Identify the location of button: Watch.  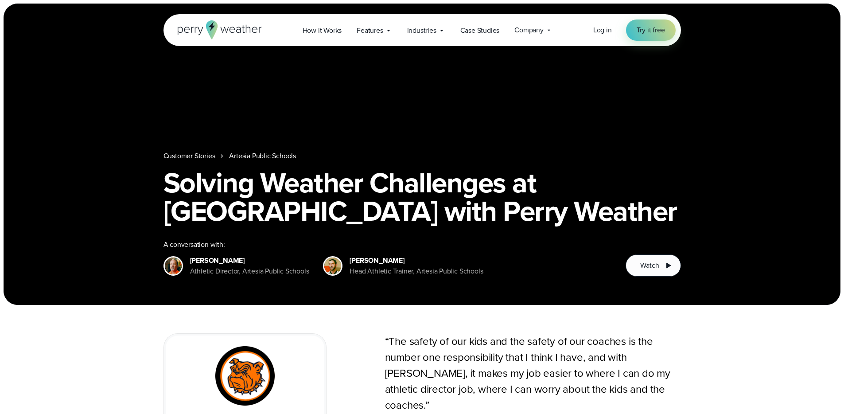
(653, 265).